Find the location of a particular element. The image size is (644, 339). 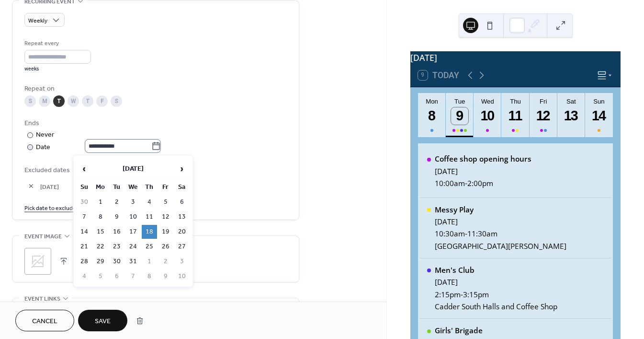

div: 9 is located at coordinates (459, 116).